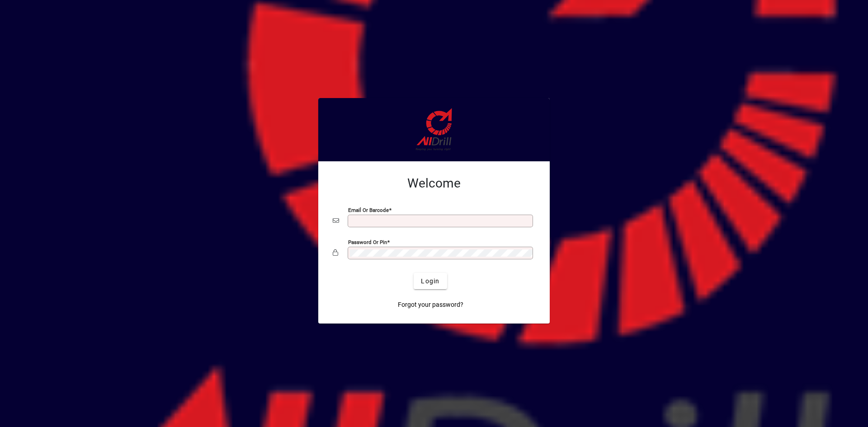 The width and height of the screenshot is (868, 427). What do you see at coordinates (430, 281) in the screenshot?
I see `button: Login` at bounding box center [430, 281].